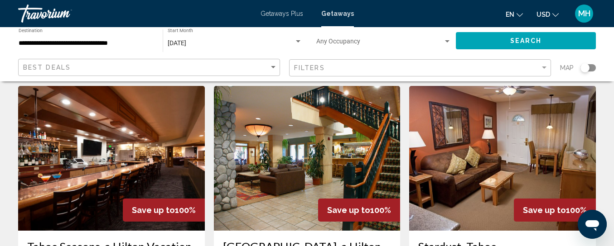 This screenshot has width=614, height=246. What do you see at coordinates (526, 40) in the screenshot?
I see `button: Search` at bounding box center [526, 40].